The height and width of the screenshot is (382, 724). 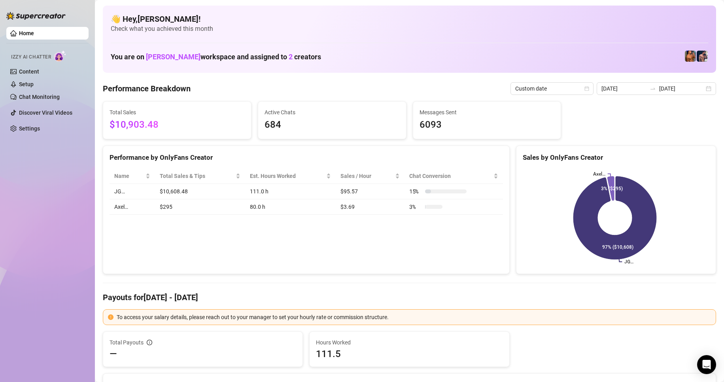 I want to click on td: Axel…, so click(x=132, y=207).